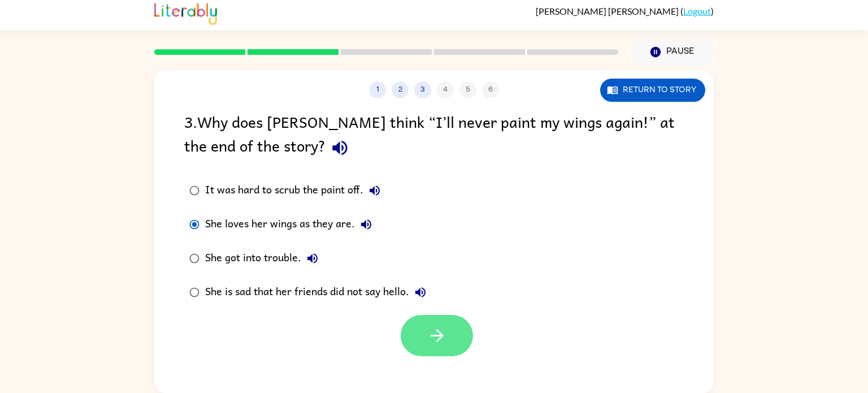  I want to click on button: She is sad that her friends did not say hello., so click(420, 292).